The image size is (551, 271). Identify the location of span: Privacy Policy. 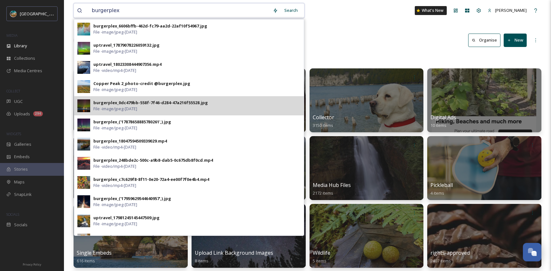
(32, 264).